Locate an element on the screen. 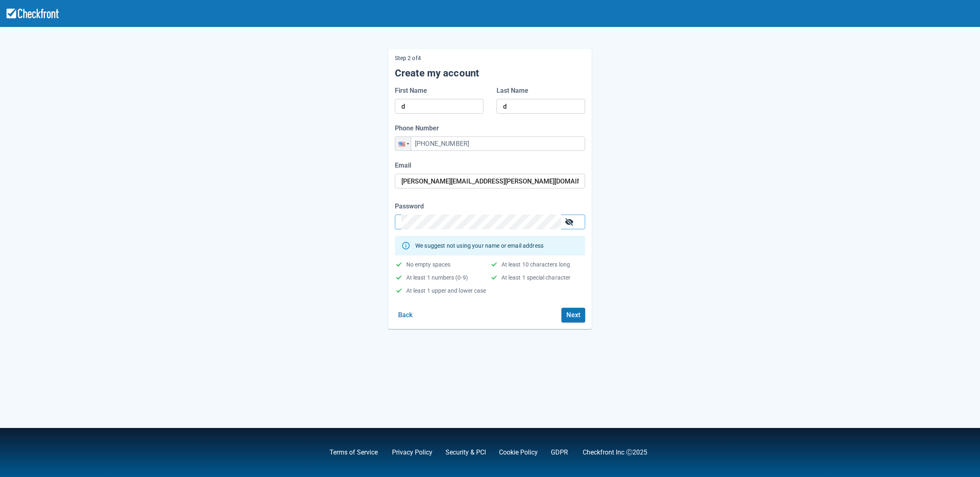 This screenshot has width=980, height=477. label: Password is located at coordinates (411, 206).